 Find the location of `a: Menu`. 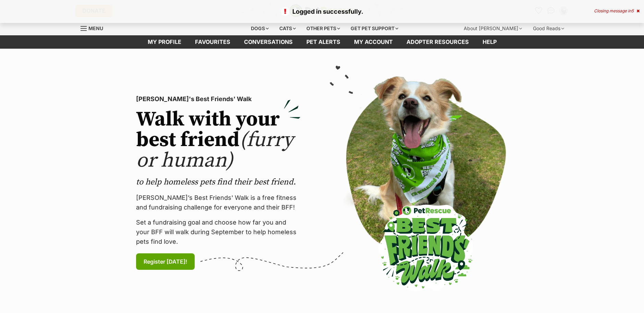

a: Menu is located at coordinates (94, 28).